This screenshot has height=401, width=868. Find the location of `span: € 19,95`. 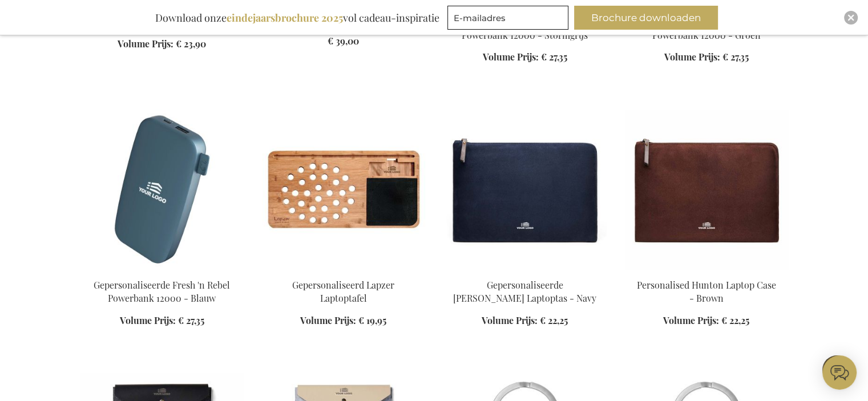

span: € 19,95 is located at coordinates (372, 320).